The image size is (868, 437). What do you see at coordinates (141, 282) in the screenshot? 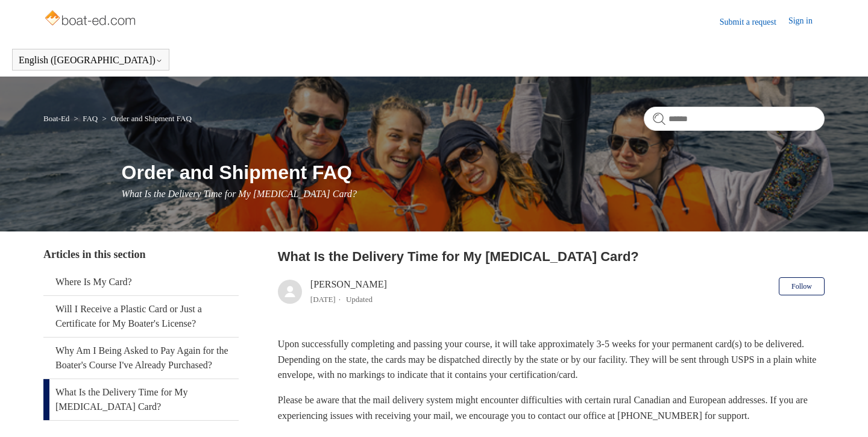
I see `a: Where Is My Card?` at bounding box center [141, 282].